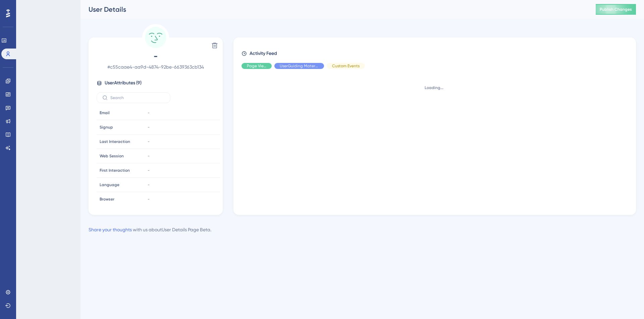 Image resolution: width=644 pixels, height=319 pixels. I want to click on div: User Details, so click(334, 9).